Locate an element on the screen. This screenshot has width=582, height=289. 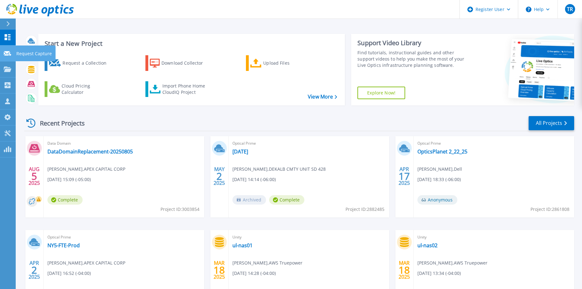
a: Request a Collection is located at coordinates (79, 63).